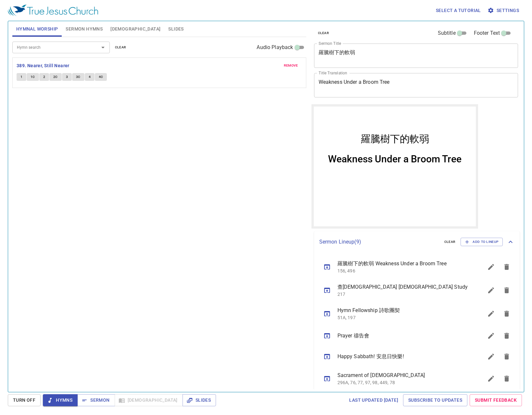 This screenshot has width=532, height=415. Describe the element at coordinates (403, 271) in the screenshot. I see `p: 156, 496` at that location.